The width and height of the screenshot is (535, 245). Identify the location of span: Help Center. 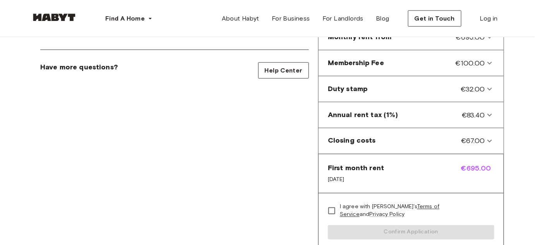
(284, 71).